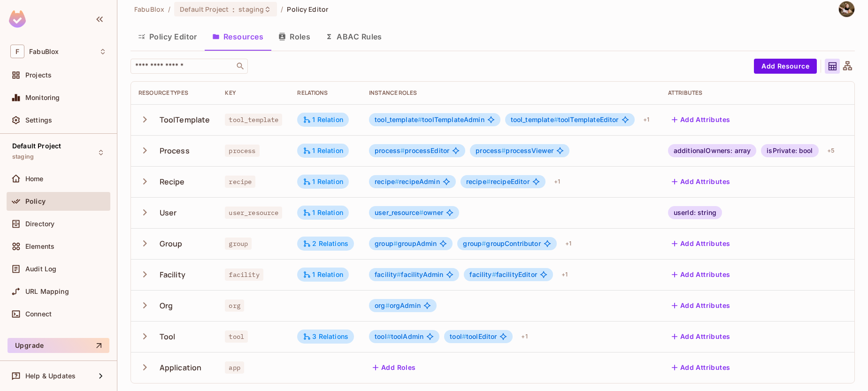  I want to click on span: toolEditor, so click(473, 337).